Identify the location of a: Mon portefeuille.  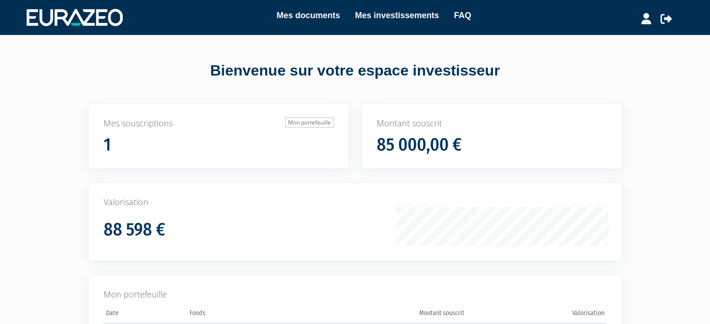
(309, 123).